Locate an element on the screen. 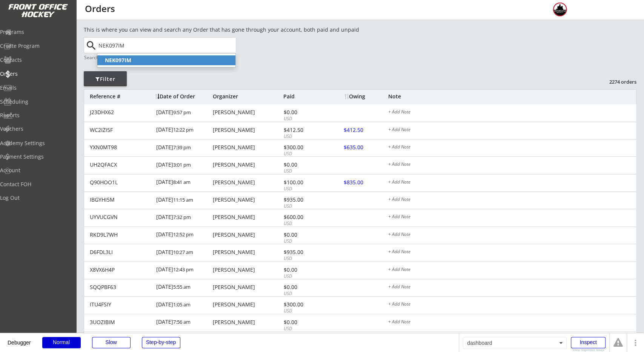  div: Owing is located at coordinates (366, 96).